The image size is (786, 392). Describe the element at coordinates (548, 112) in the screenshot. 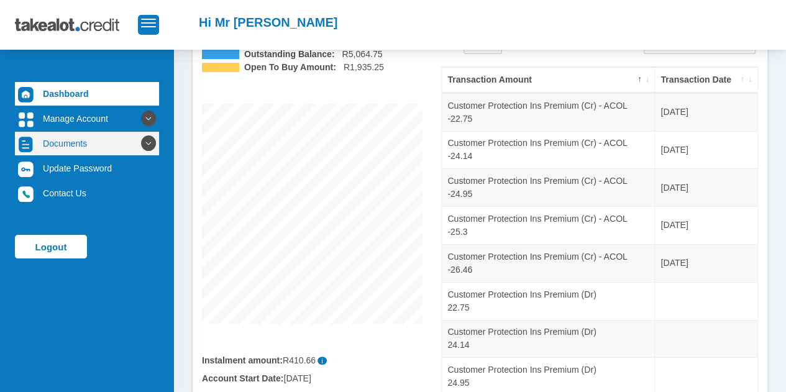

I see `td: Customer Protection Ins Premium (Cr) - ACOL -22.75` at that location.